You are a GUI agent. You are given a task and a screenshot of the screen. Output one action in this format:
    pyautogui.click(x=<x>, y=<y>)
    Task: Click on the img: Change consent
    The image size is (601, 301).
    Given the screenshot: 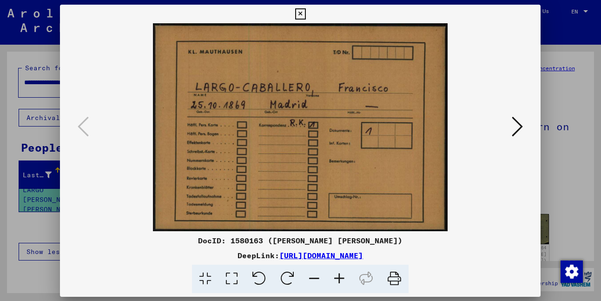 What is the action you would take?
    pyautogui.click(x=572, y=272)
    